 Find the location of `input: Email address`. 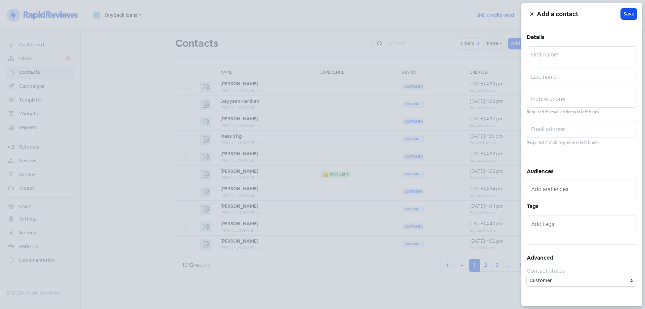

input: Email address is located at coordinates (582, 129).